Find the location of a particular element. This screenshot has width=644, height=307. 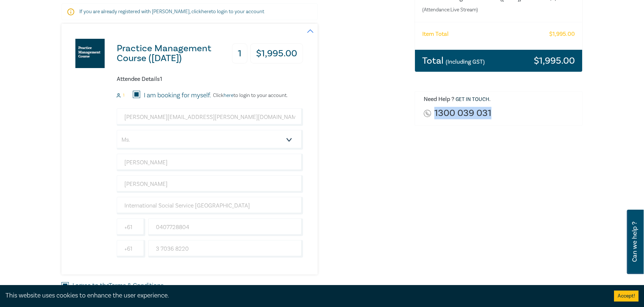

button: Accept cookies is located at coordinates (627, 296).